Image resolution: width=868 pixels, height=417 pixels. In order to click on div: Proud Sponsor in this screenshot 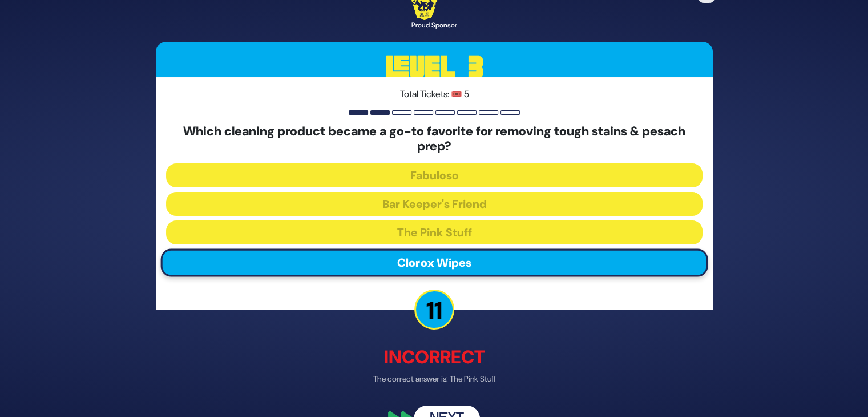, I will do `click(435, 25)`.